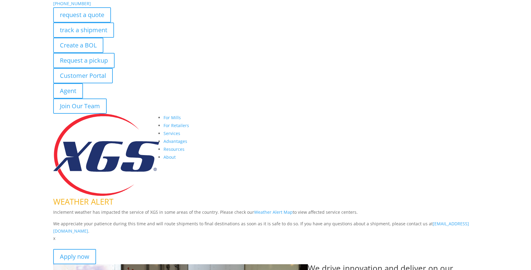  I want to click on a: Weather Alert Map, so click(273, 212).